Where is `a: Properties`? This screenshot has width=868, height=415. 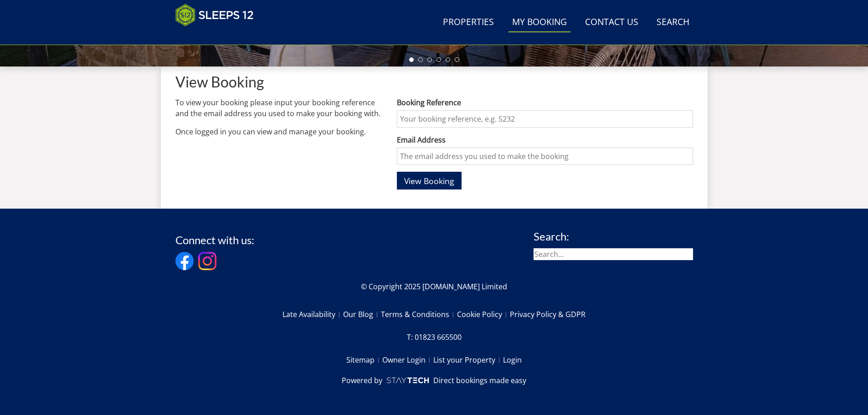
a: Properties is located at coordinates (469, 22).